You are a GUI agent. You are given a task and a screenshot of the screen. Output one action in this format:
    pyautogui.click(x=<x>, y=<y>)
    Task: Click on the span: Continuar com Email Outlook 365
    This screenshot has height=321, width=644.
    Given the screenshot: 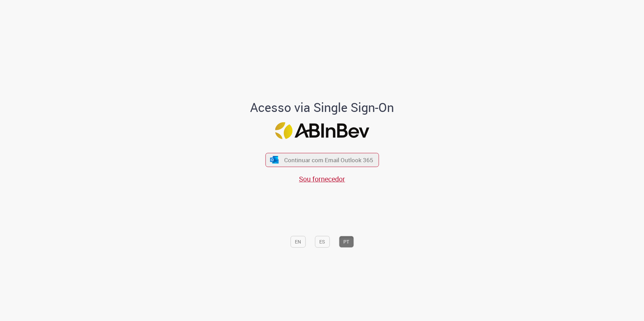 What is the action you would take?
    pyautogui.click(x=329, y=160)
    